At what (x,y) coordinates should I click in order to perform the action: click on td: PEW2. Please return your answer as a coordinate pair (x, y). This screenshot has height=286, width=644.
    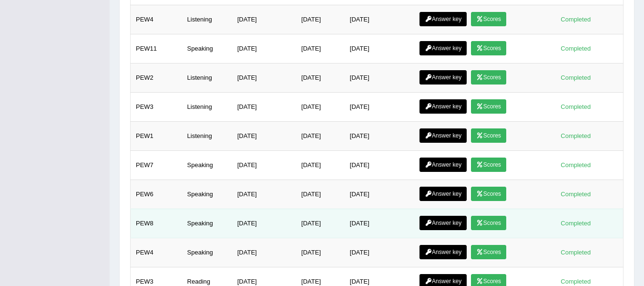
    Looking at the image, I should click on (156, 77).